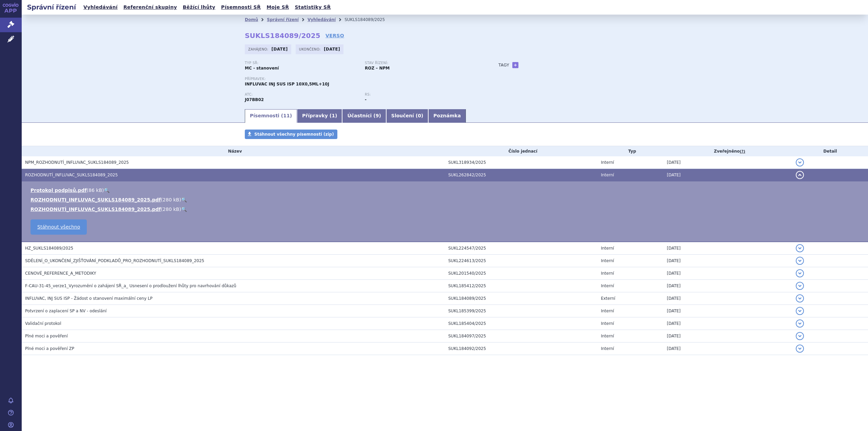 The height and width of the screenshot is (431, 868). I want to click on span: Ukončeno:, so click(311, 49).